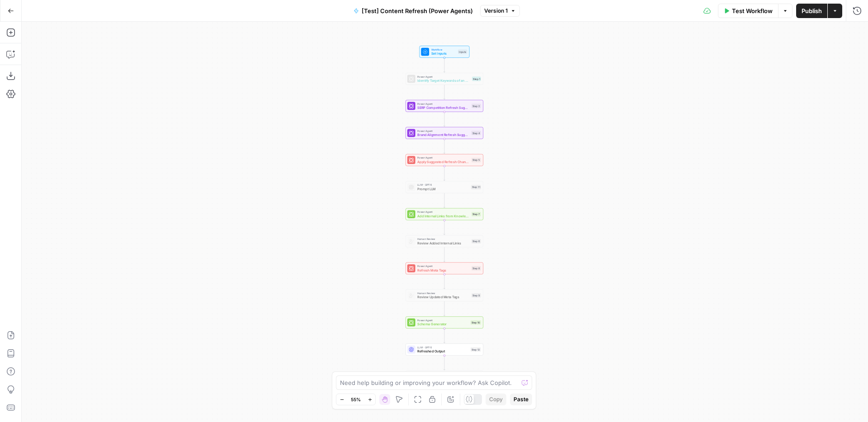  I want to click on g: Edge from step_6 to step_8, so click(444, 254).